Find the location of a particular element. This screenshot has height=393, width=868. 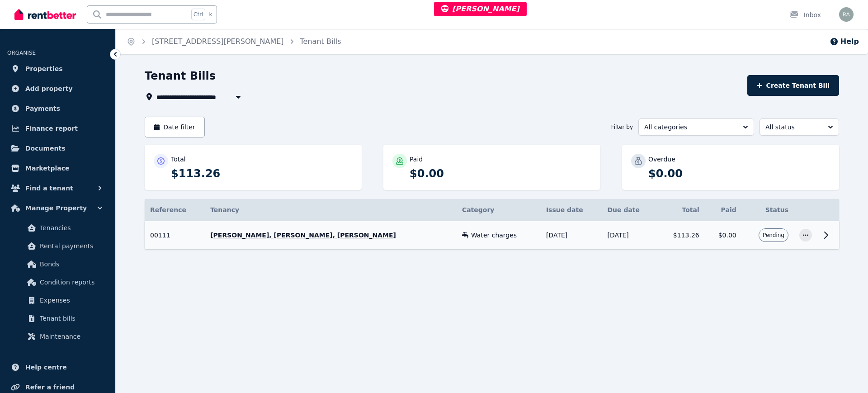

span: Condition reports is located at coordinates (70, 282).